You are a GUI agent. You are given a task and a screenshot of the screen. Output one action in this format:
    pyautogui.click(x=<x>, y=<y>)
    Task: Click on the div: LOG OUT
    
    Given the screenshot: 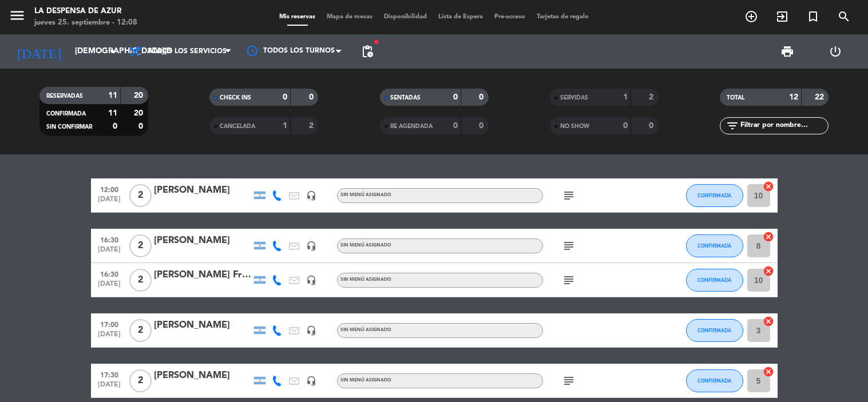 What is the action you would take?
    pyautogui.click(x=835, y=51)
    